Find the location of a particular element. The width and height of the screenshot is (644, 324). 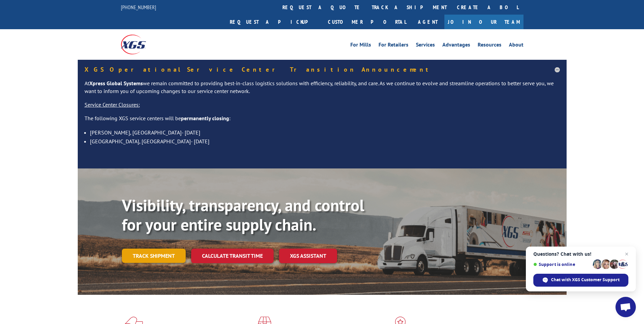

span: Support is online is located at coordinates (562, 264).